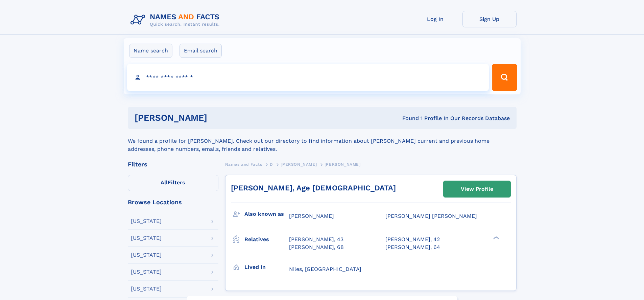 The width and height of the screenshot is (644, 300). Describe the element at coordinates (151, 51) in the screenshot. I see `label: Name search` at that location.